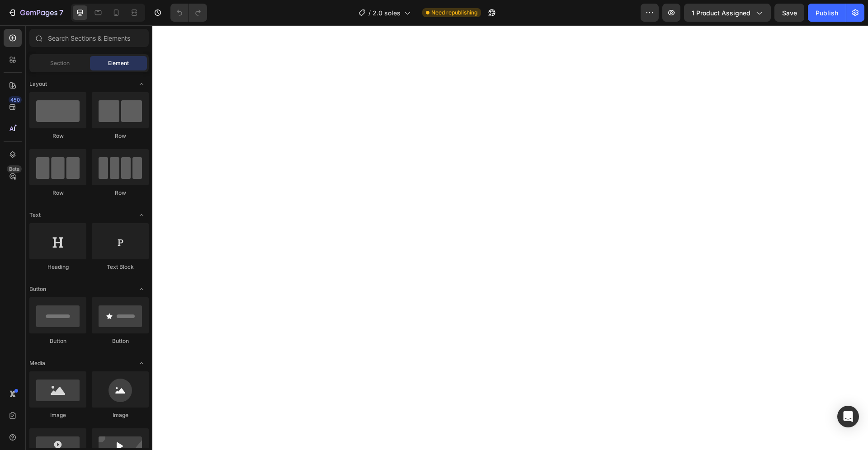  I want to click on div: Text Block, so click(120, 267).